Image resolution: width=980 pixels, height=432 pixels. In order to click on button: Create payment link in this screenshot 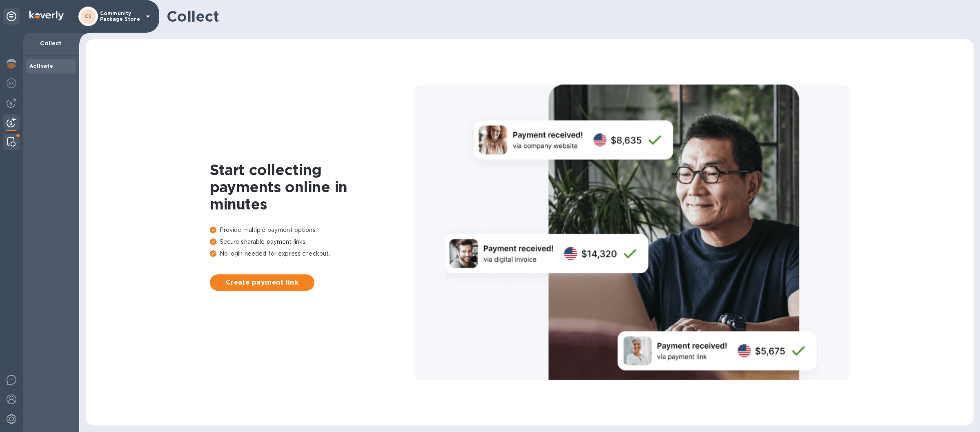, I will do `click(262, 283)`.